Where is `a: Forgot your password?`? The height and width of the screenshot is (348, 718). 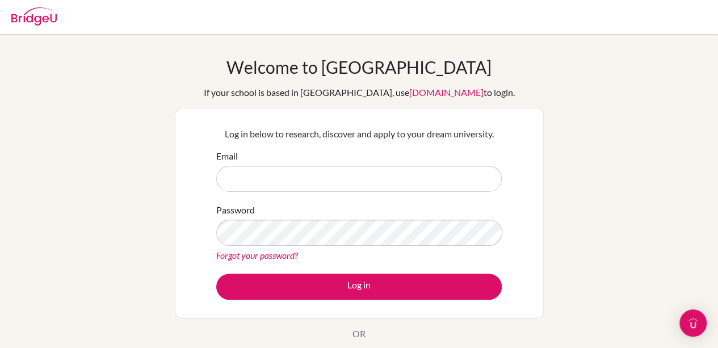 a: Forgot your password? is located at coordinates (257, 255).